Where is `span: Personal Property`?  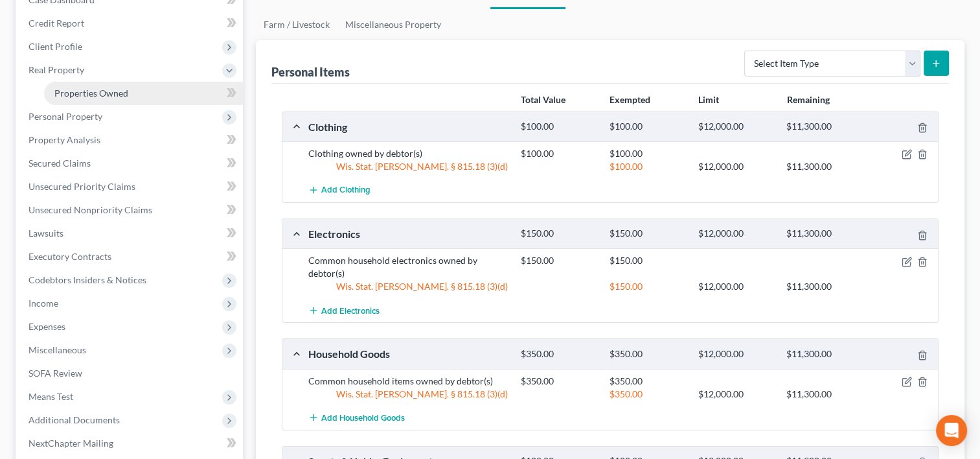 span: Personal Property is located at coordinates (65, 116).